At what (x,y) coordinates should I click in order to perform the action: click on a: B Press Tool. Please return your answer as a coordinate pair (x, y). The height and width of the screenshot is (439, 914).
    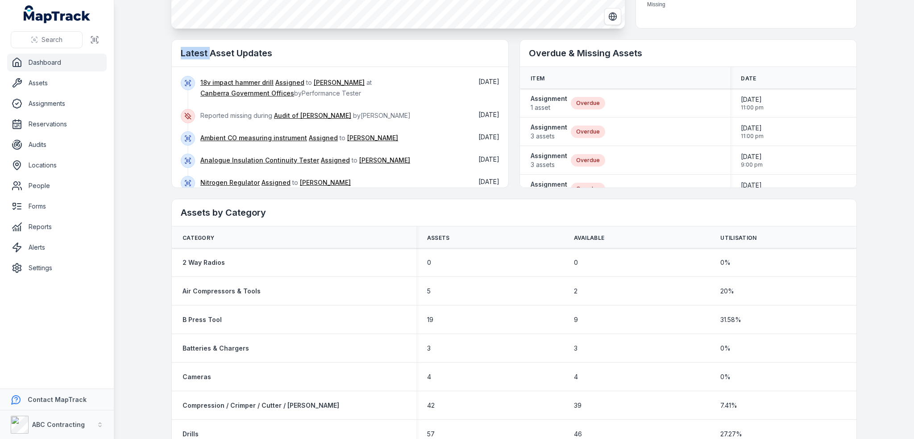
    Looking at the image, I should click on (202, 319).